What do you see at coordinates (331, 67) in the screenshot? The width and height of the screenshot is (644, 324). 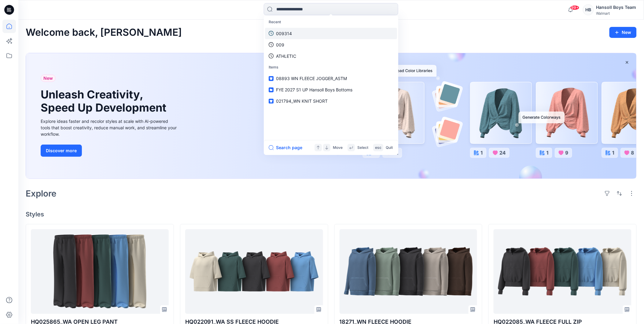 I see `p: Items` at bounding box center [331, 67].